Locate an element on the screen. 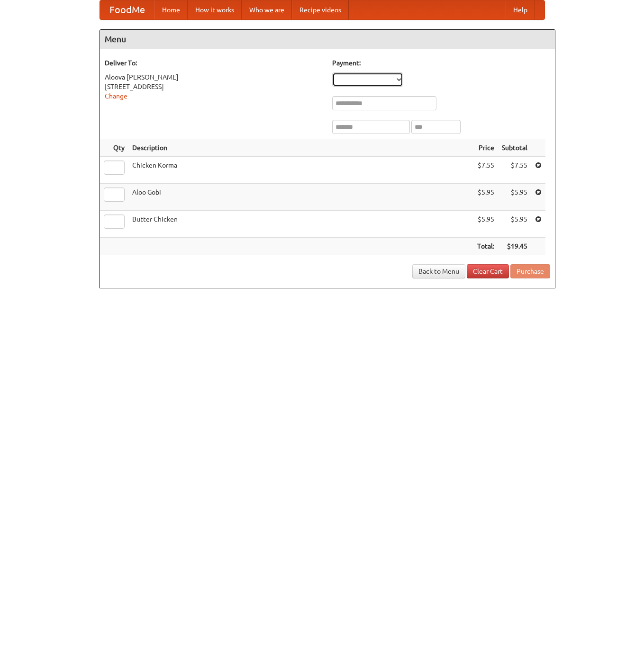 This screenshot has width=644, height=670. h5: Deliver To: is located at coordinates (214, 63).